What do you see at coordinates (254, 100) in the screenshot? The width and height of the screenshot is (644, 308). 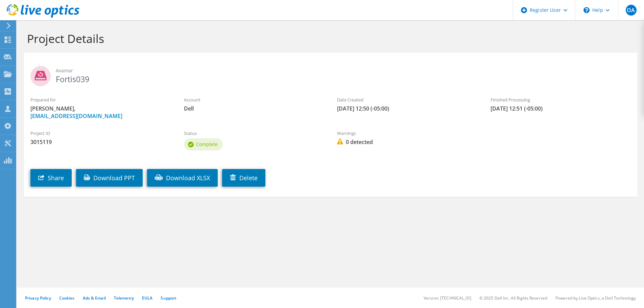 I see `label: Account` at bounding box center [254, 100].